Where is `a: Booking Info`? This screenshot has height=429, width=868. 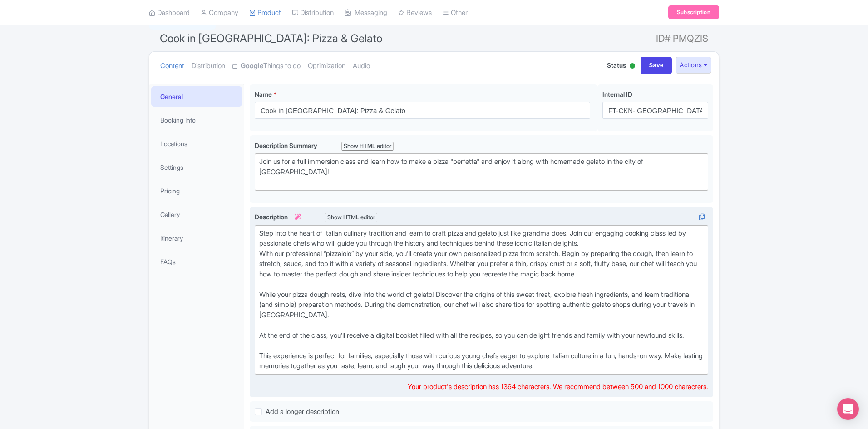 a: Booking Info is located at coordinates (196, 120).